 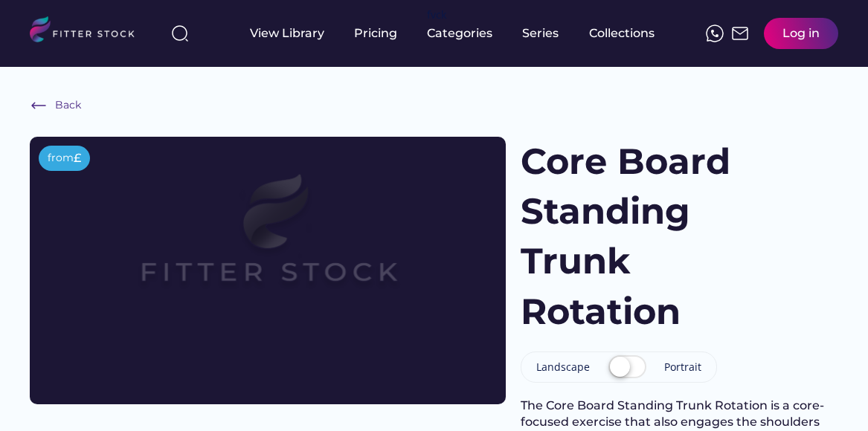 I want to click on div: View Library, so click(x=287, y=34).